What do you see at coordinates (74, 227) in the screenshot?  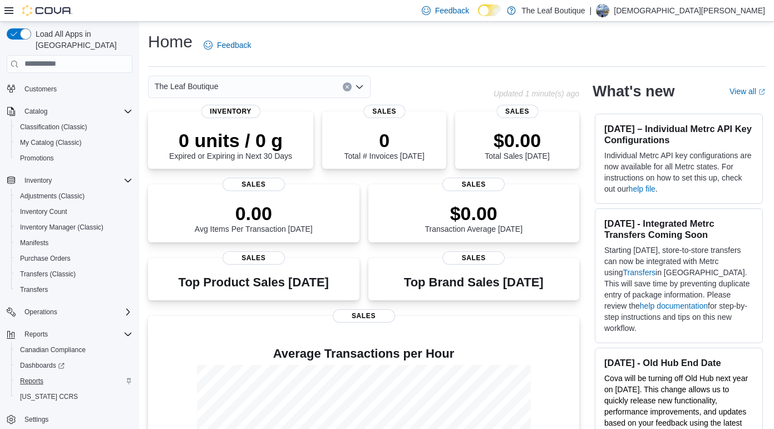 I see `button: Inventory Manager (Classic)` at bounding box center [74, 227].